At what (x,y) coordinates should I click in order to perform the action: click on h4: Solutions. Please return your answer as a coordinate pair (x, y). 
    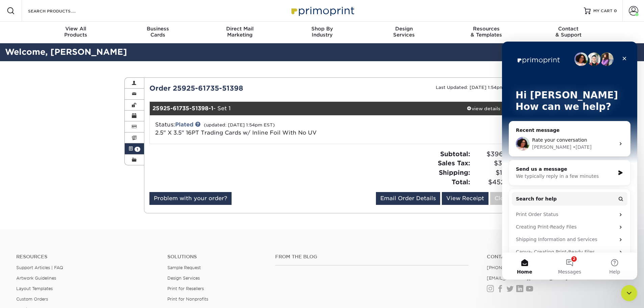
    Looking at the image, I should click on (216, 257).